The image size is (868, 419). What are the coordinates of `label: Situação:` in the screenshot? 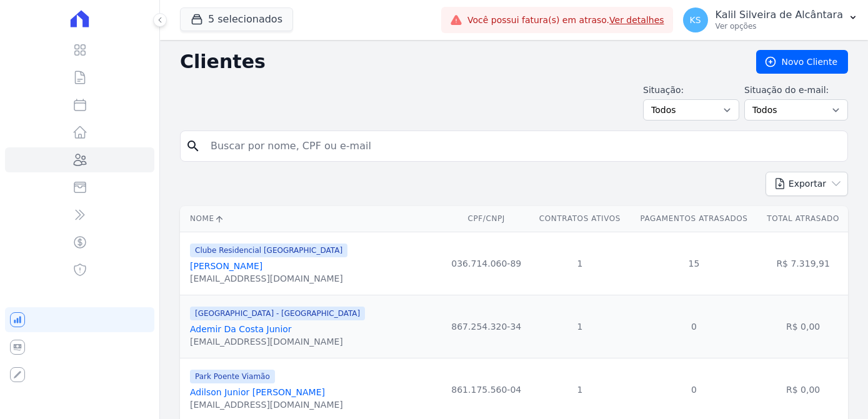 It's located at (691, 90).